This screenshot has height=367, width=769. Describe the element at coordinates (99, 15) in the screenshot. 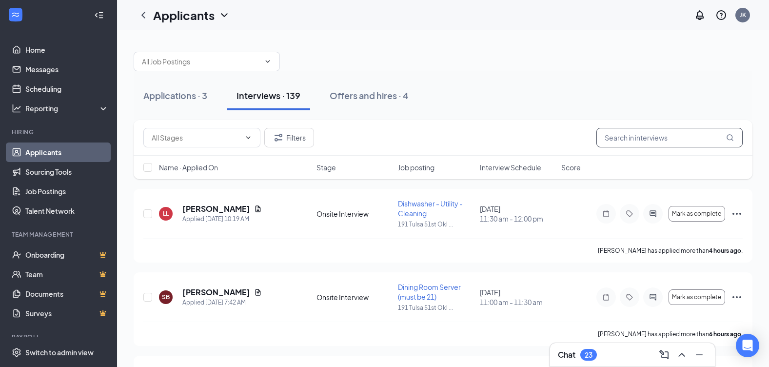

I see `svg: Collapse` at that location.